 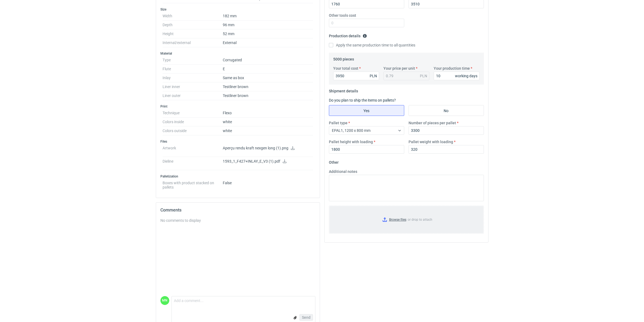 I want to click on h3: Palletization, so click(x=238, y=176).